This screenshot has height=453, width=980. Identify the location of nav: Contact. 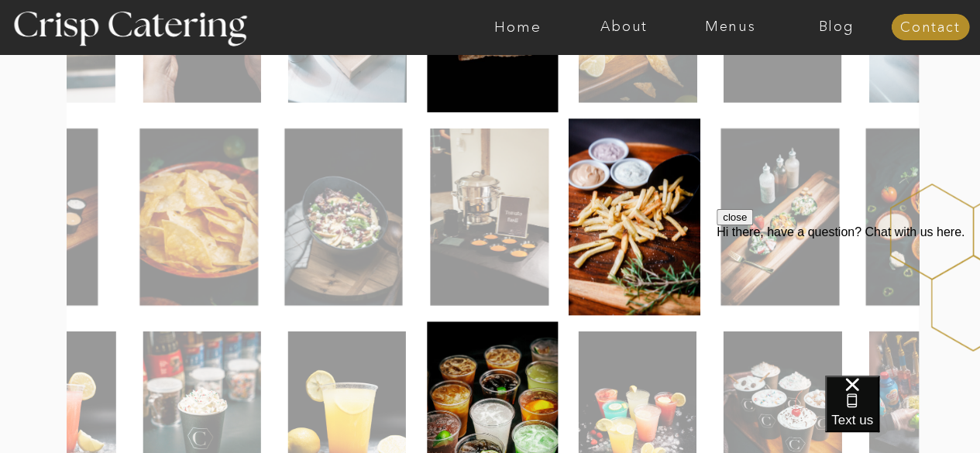
(929, 28).